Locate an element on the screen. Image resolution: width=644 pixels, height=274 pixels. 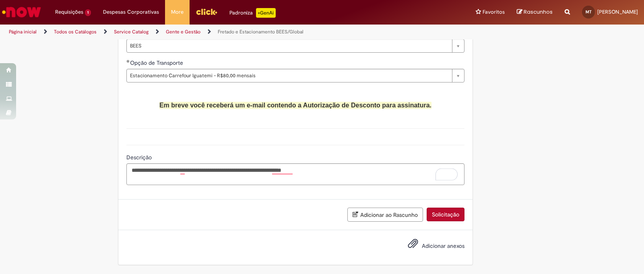
a: Todos os Catálogos is located at coordinates (75, 32).